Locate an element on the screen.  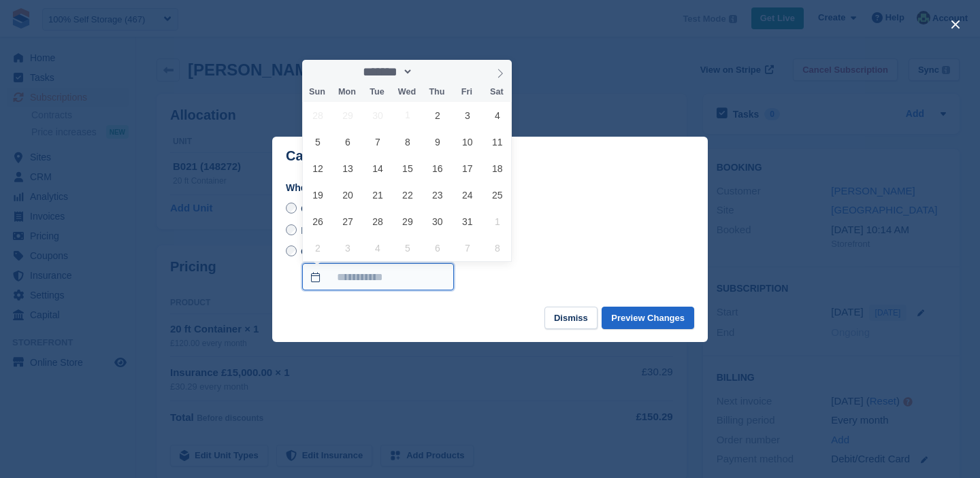
span: October 2, 2025 is located at coordinates (436, 115).